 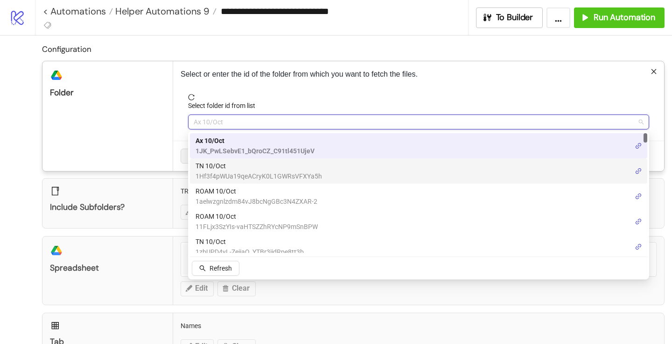 I want to click on h2: Configuration, so click(x=354, y=49).